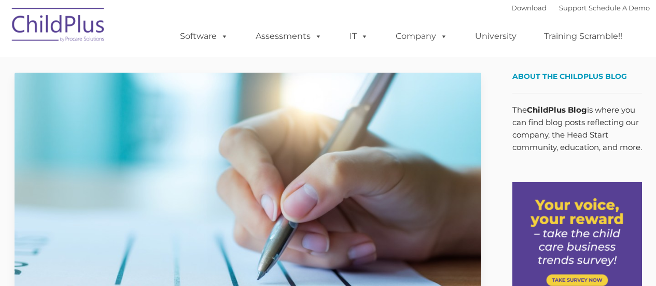 The width and height of the screenshot is (656, 286). I want to click on a: IT, so click(359, 36).